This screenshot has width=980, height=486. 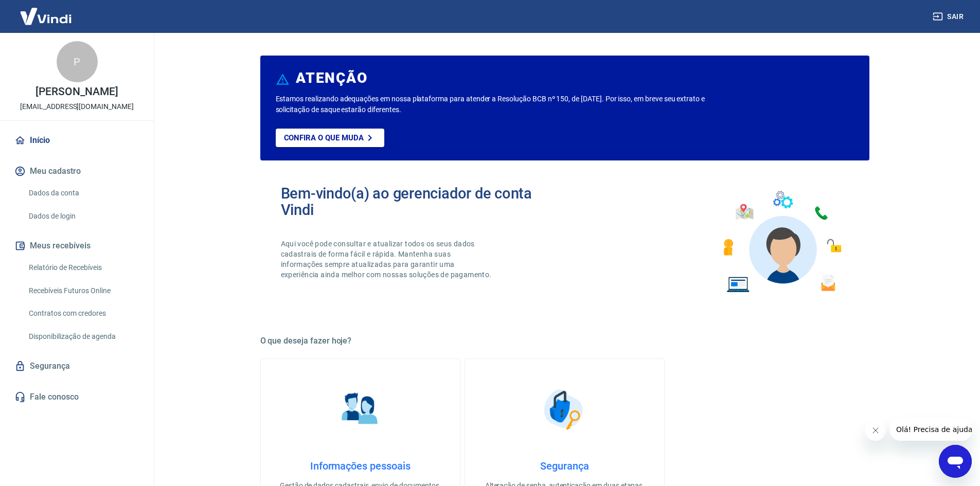 I want to click on a: Contratos com credores, so click(x=83, y=313).